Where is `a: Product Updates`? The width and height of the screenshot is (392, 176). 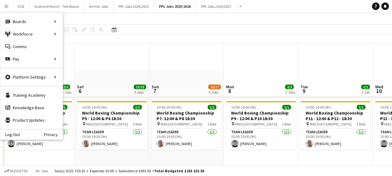 a: Product Updates is located at coordinates (31, 120).